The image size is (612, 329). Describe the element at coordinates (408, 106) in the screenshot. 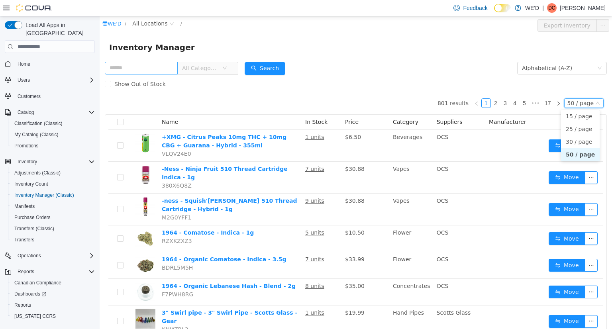

I see `span: Manufacturer` at that location.